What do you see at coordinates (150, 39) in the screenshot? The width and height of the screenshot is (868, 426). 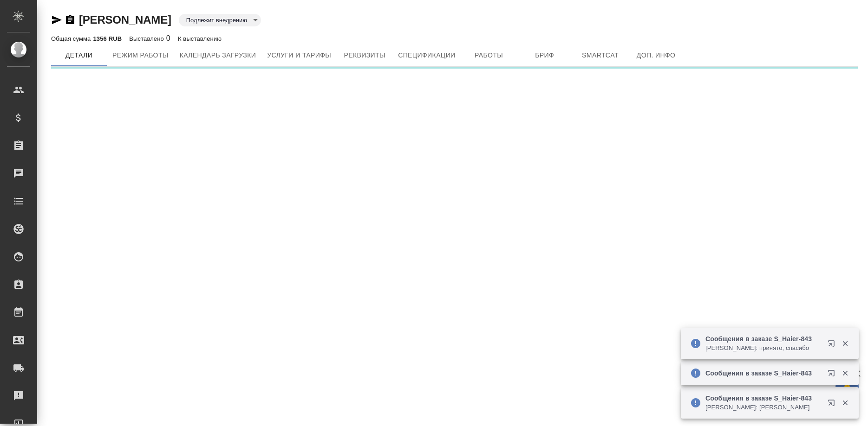 I see `div: 0` at bounding box center [150, 39].